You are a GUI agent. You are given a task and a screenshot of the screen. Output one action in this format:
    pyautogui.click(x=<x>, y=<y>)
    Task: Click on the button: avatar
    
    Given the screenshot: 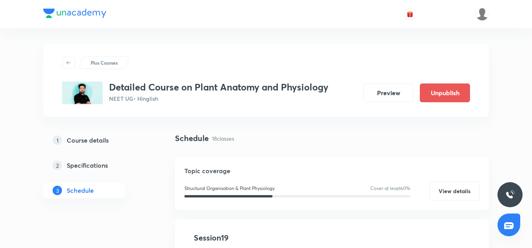 What is the action you would take?
    pyautogui.click(x=410, y=14)
    